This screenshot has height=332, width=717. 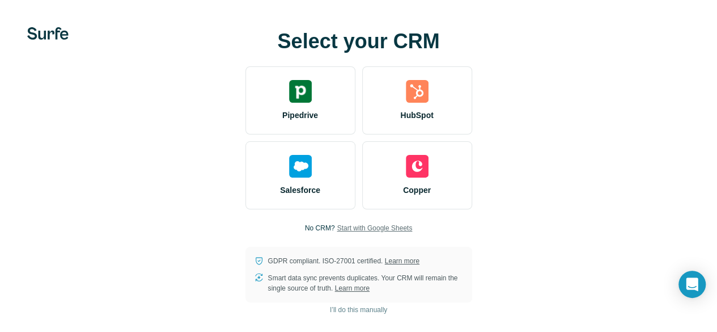 I want to click on button: Start with Google Sheets, so click(x=374, y=228).